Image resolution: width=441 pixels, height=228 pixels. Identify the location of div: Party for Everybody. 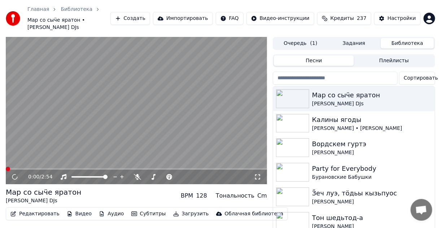
(372, 168).